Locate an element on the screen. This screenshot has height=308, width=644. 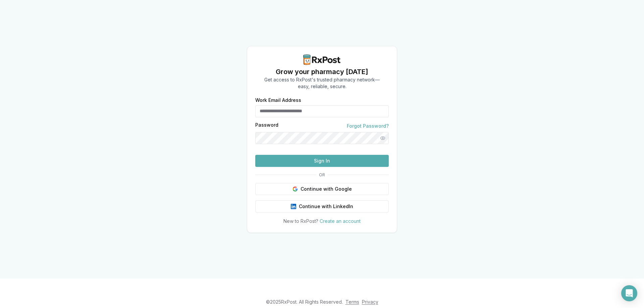
img: RxPost Logo is located at coordinates (322, 60).